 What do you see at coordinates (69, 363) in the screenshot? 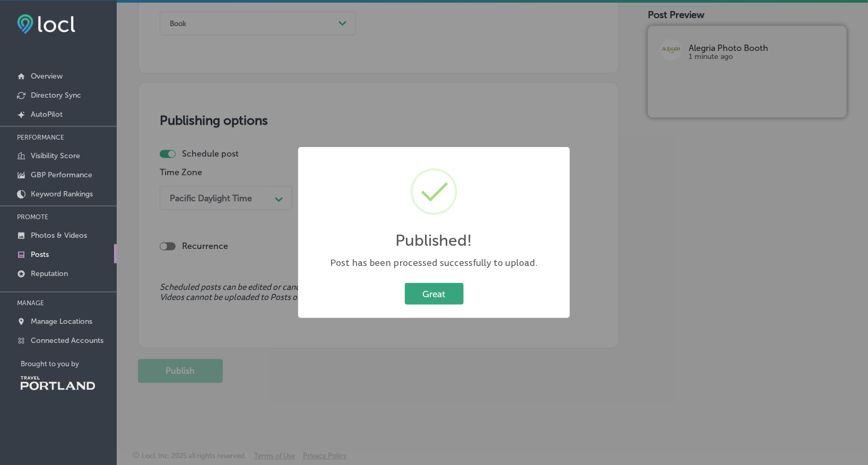
I see `p: Brought to you by` at bounding box center [69, 363].